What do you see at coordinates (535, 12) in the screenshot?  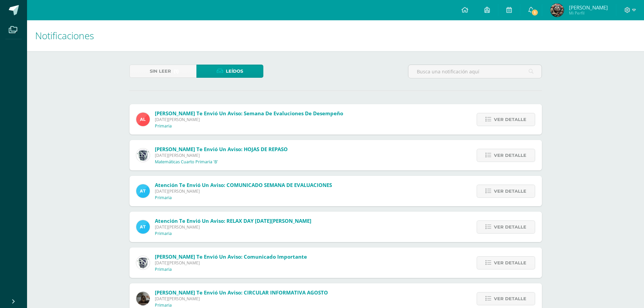 I see `span: 1` at bounding box center [535, 12].